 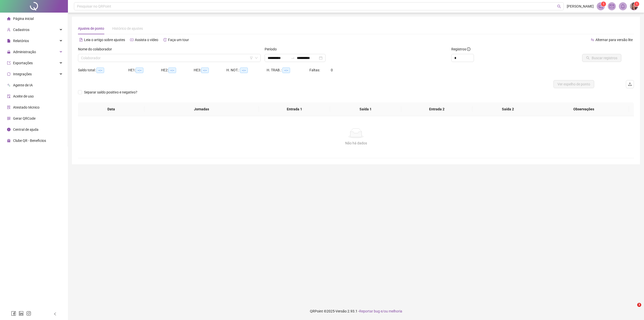 I want to click on sup: Atualize o seu contato no menu Meus Dados, so click(x=637, y=4).